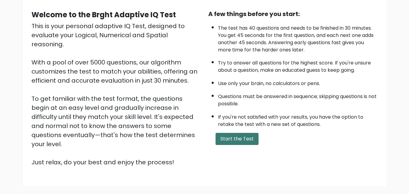 Image resolution: width=409 pixels, height=194 pixels. What do you see at coordinates (298, 119) in the screenshot?
I see `li: If you're not satisfied with your results, you have the option to retake the test with a new set ...` at bounding box center [298, 119].